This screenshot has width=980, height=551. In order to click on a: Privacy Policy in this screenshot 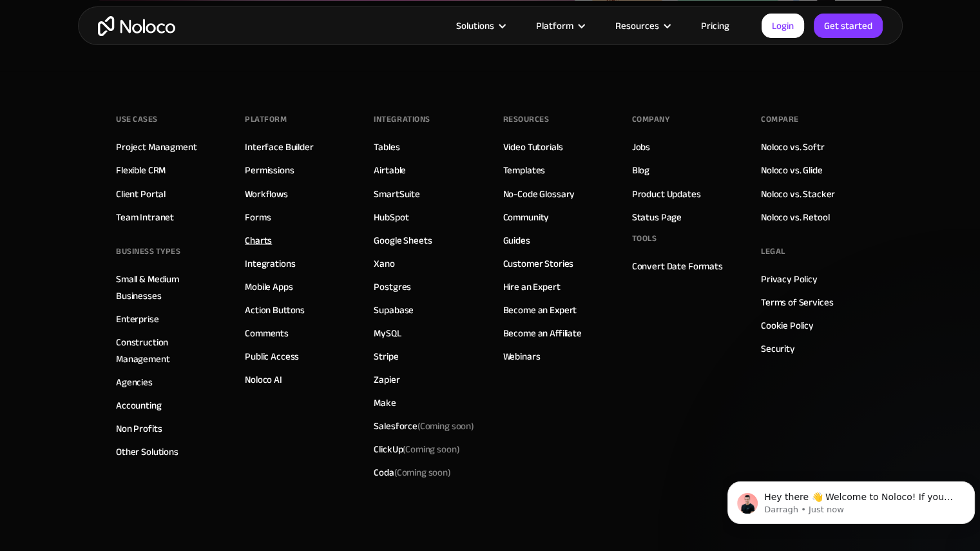, I will do `click(789, 278)`.